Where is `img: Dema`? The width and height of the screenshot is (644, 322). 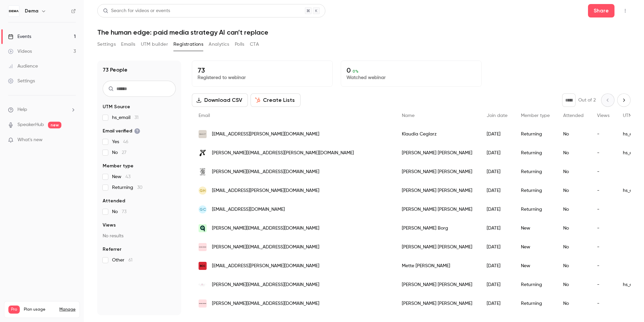
img: Dema is located at coordinates (14, 11).